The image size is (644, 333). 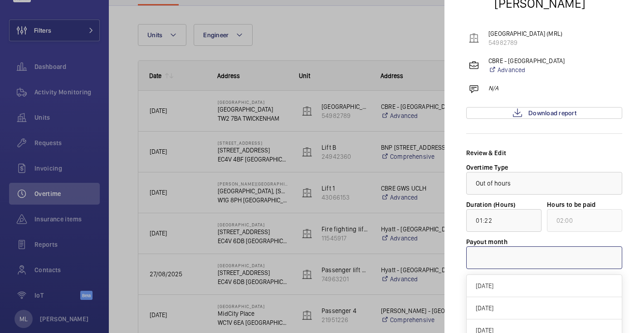 I want to click on input: function l(){if(O(o),o.value===Rt)throw new qe(-950,!1);return o.value}, so click(x=504, y=221).